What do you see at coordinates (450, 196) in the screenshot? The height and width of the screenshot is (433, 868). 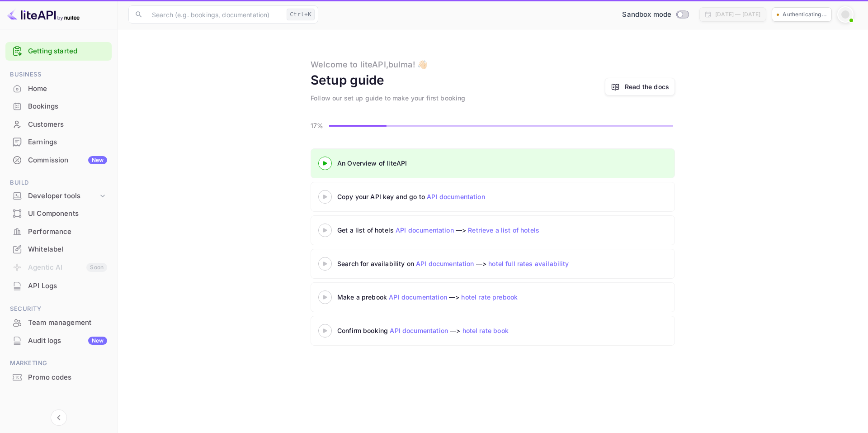 I see `div: Copy your API key and go to` at bounding box center [450, 196].